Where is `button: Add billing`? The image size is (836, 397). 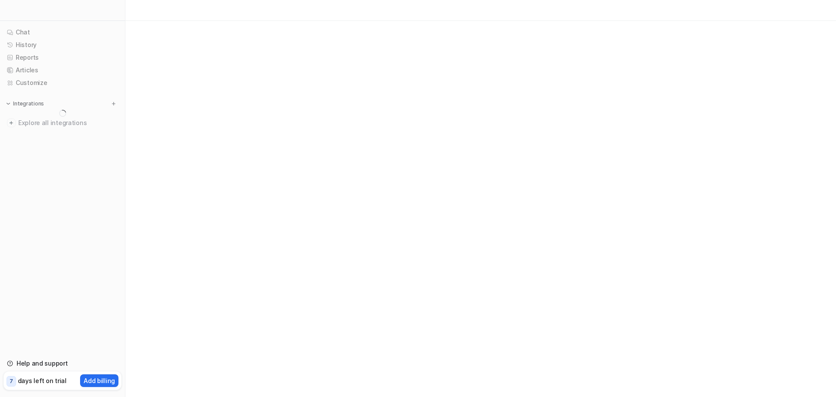
button: Add billing is located at coordinates (99, 380).